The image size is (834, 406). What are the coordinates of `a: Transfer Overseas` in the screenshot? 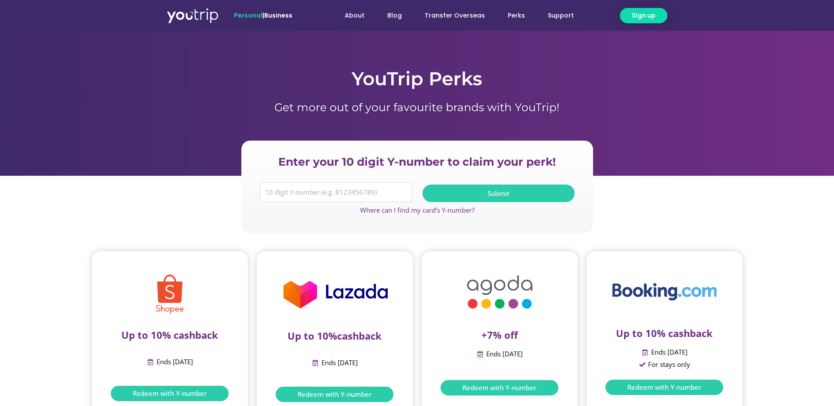 It's located at (455, 15).